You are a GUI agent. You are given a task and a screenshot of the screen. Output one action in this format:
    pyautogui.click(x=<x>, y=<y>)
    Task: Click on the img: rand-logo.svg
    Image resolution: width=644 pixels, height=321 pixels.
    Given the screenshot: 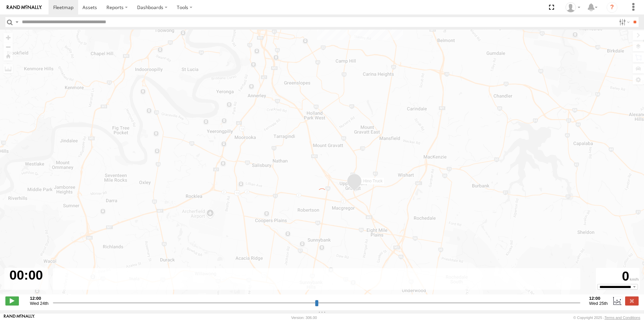 What is the action you would take?
    pyautogui.click(x=24, y=7)
    